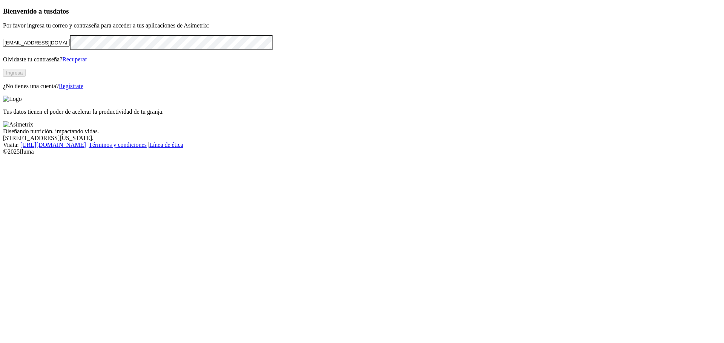 This screenshot has width=724, height=343. Describe the element at coordinates (362, 86) in the screenshot. I see `p: ¿No tienes una cuenta?` at that location.